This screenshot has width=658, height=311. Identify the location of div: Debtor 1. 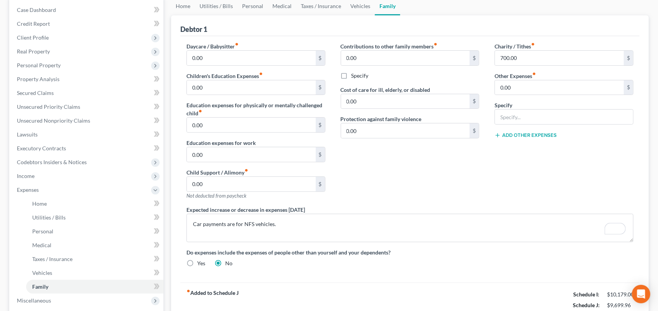
(194, 29).